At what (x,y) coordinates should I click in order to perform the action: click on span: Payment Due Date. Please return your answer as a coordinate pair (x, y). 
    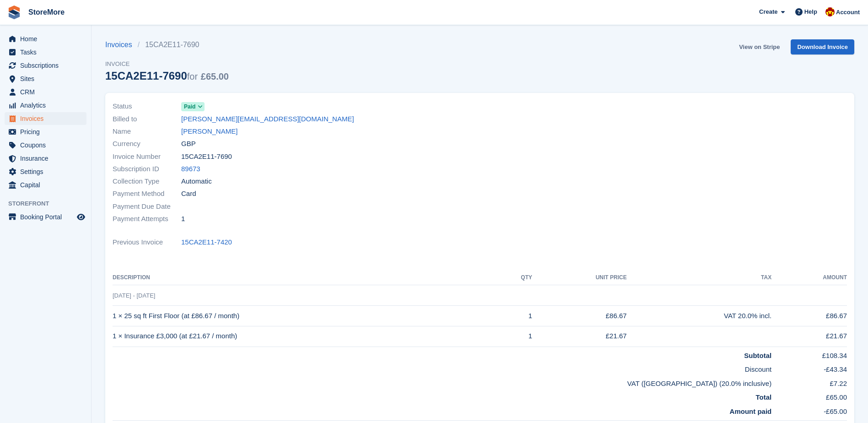
    Looking at the image, I should click on (147, 207).